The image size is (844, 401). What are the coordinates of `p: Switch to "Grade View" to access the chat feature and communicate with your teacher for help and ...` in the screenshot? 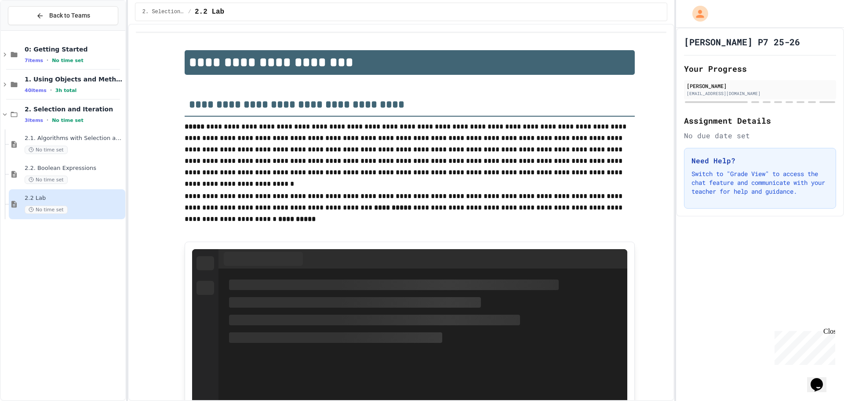 It's located at (760, 182).